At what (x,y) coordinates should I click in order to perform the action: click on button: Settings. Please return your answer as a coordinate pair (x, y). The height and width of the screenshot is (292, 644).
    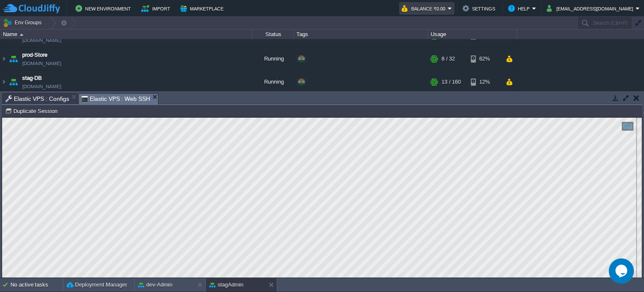
    Looking at the image, I should click on (480, 8).